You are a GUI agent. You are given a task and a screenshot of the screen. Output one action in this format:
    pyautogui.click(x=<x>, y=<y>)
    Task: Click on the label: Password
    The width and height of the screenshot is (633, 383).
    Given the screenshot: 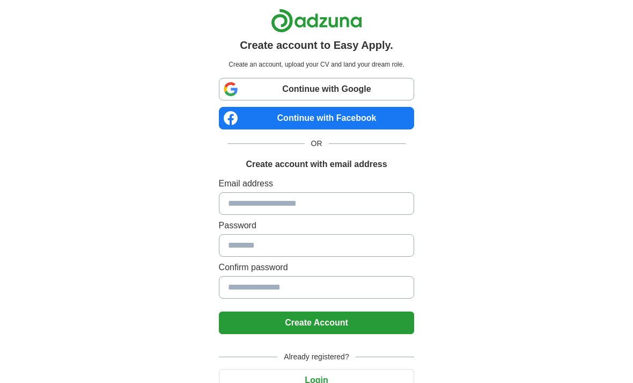 What is the action you would take?
    pyautogui.click(x=317, y=225)
    